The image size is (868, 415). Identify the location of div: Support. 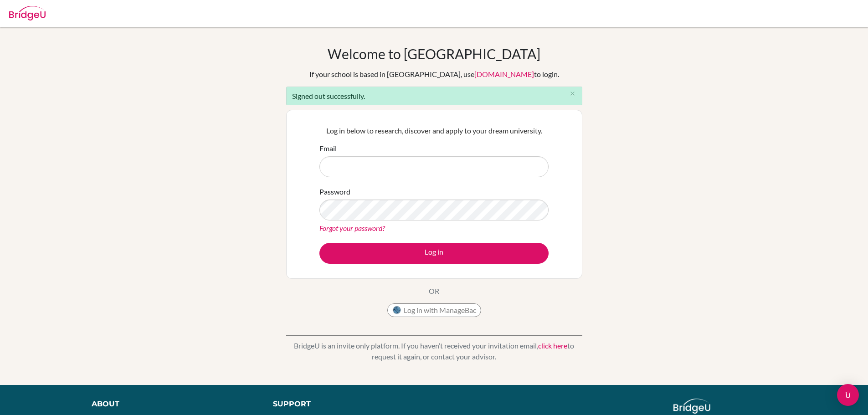
(348, 404).